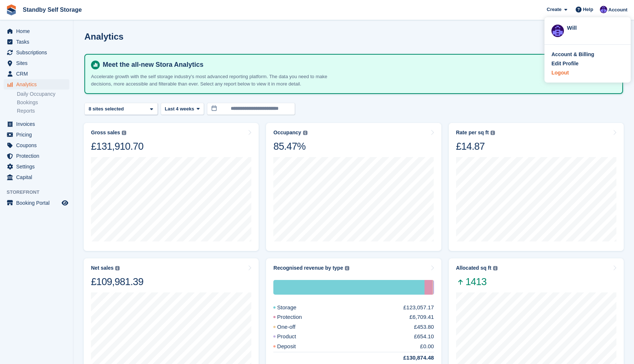  What do you see at coordinates (38, 156) in the screenshot?
I see `span: Protection` at bounding box center [38, 156].